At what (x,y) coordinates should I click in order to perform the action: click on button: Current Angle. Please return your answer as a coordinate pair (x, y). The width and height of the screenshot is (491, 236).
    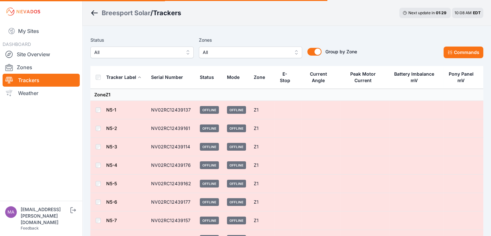
    Looking at the image, I should click on (321, 77).